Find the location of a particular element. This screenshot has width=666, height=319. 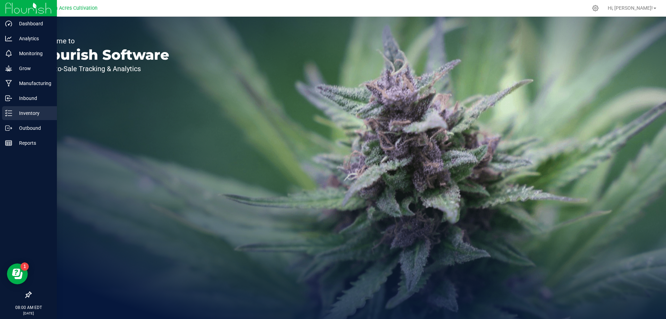

span: Green Acres Cultivation is located at coordinates (71, 8).